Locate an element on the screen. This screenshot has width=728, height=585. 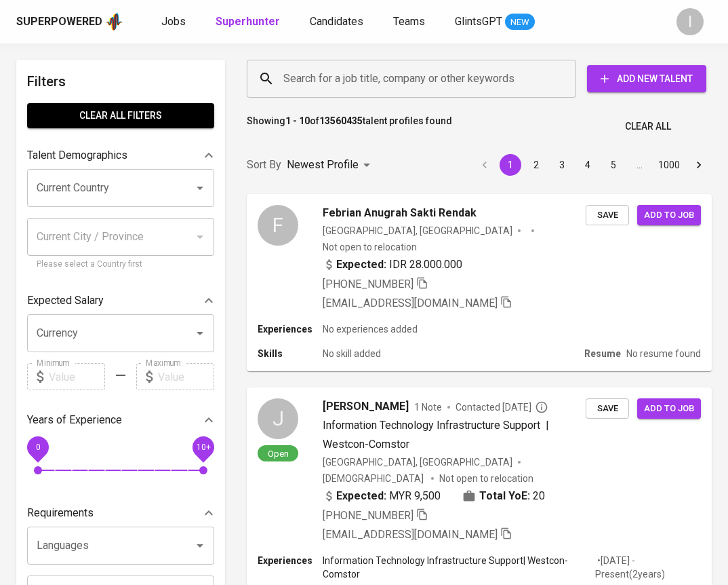
span: NEW is located at coordinates (520, 22).